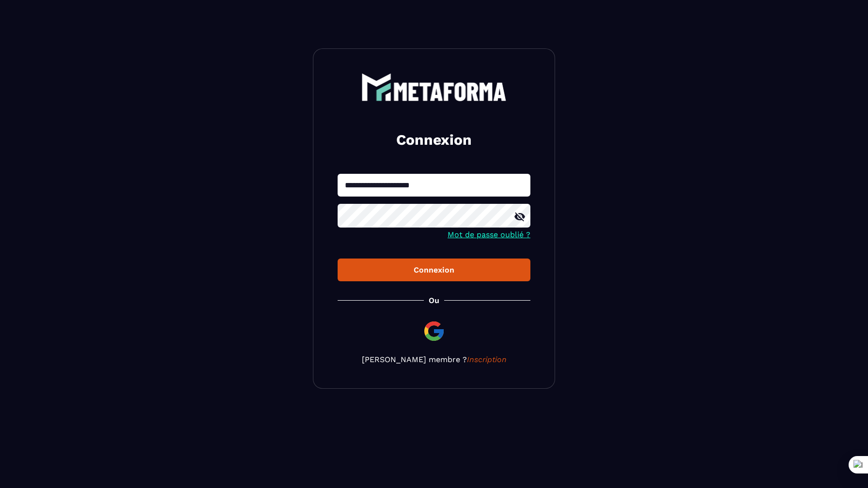  What do you see at coordinates (434, 87) in the screenshot?
I see `a: logo` at bounding box center [434, 87].